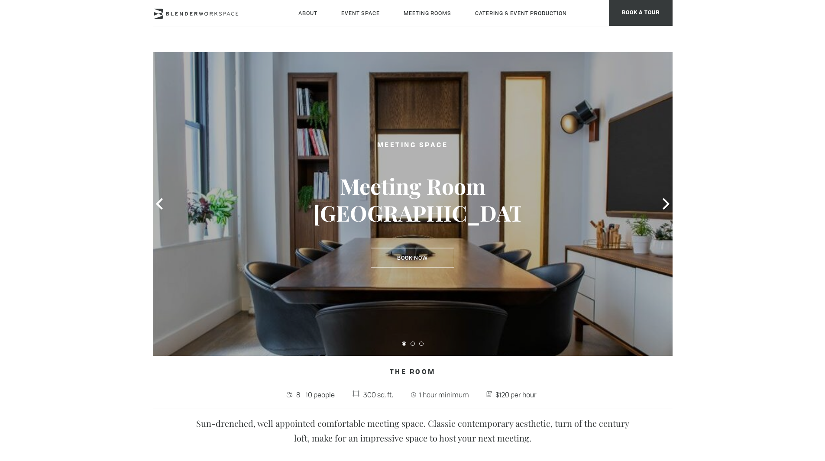 The image size is (825, 461). Describe the element at coordinates (516, 395) in the screenshot. I see `span: $120 per hour` at that location.